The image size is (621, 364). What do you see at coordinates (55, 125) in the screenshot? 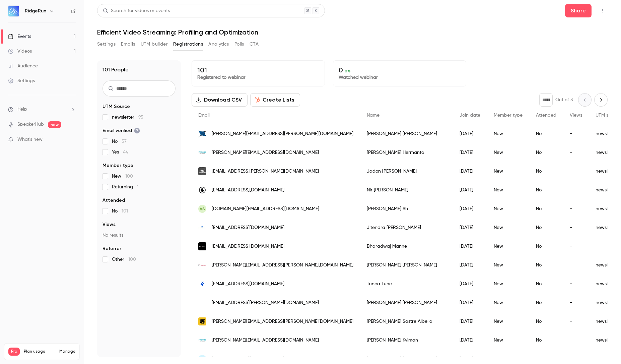
I see `span: new` at bounding box center [55, 125].